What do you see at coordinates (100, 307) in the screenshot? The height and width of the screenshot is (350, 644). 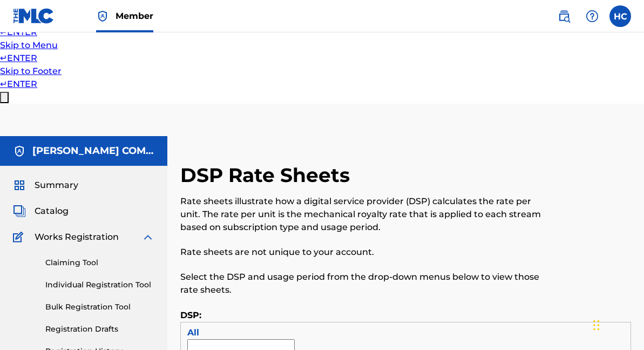 I see `a: Bulk Registration Tool` at bounding box center [100, 307].